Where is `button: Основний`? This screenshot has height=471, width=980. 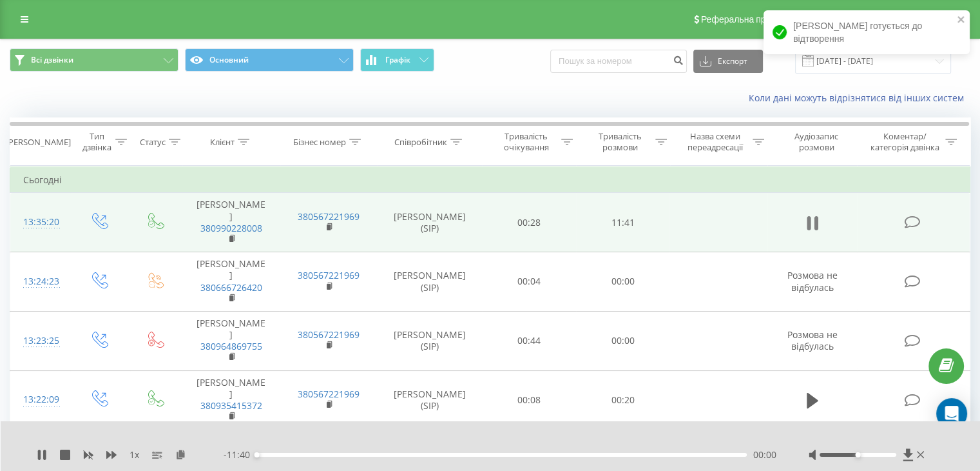 button: Основний is located at coordinates (270, 60).